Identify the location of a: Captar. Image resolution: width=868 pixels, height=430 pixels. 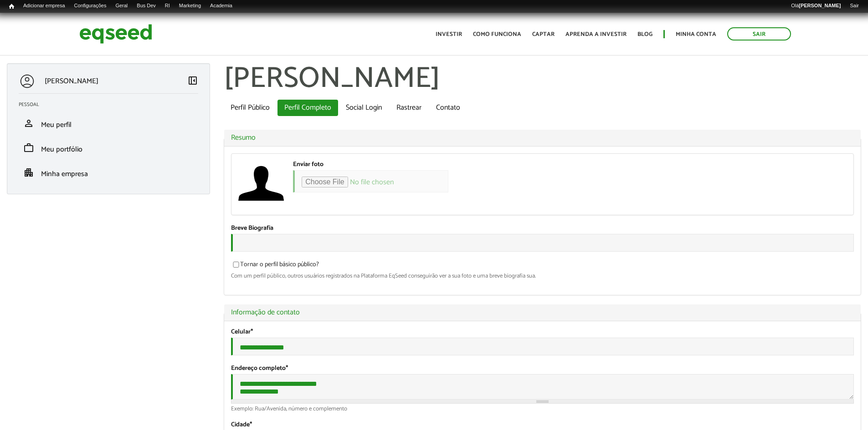
(543, 34).